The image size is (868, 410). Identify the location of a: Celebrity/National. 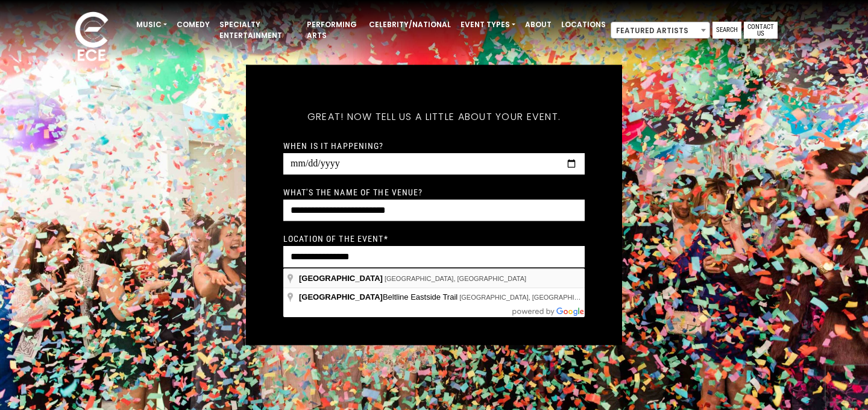
(410, 25).